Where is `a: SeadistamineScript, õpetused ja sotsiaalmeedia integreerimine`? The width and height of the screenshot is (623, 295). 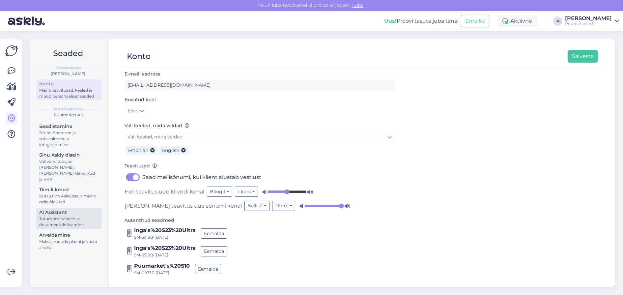
a: SeadistamineScript, õpetused ja sotsiaalmeedia integreerimine is located at coordinates (69, 135).